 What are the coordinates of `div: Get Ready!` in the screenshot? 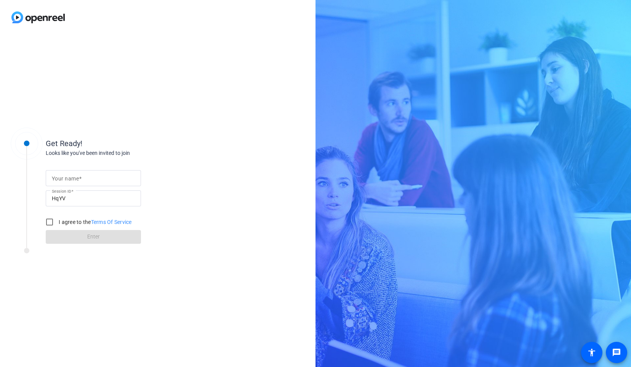 It's located at (122, 143).